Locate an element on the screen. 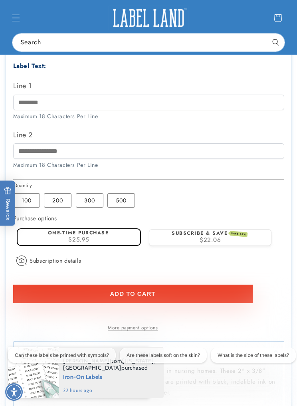  label: One-time purchase is located at coordinates (78, 233).